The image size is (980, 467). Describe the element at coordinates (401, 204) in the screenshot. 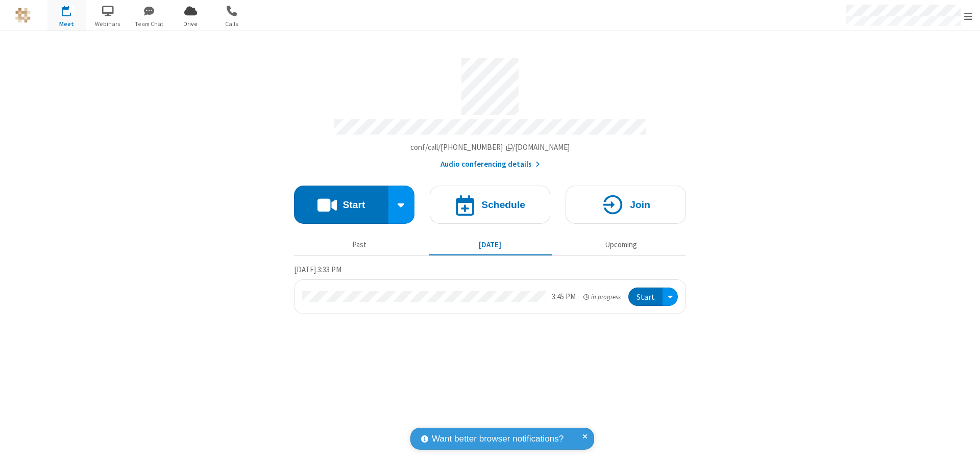

I see `div: Start conference options` at that location.